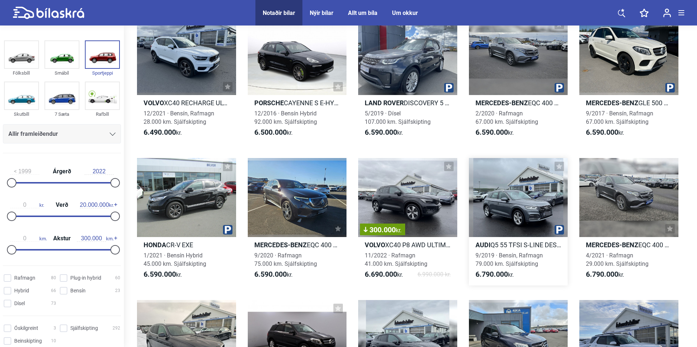  I want to click on div: Nýir bílar, so click(321, 13).